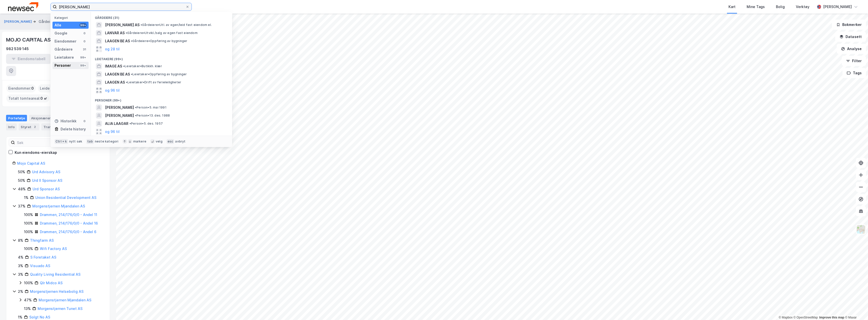 The width and height of the screenshot is (868, 320). What do you see at coordinates (56, 89) in the screenshot?
I see `div: Leide lokasjoner :` at bounding box center [56, 89].